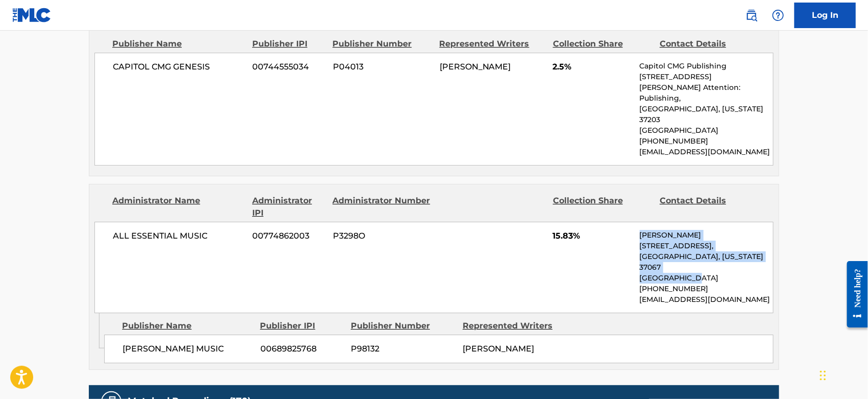 This screenshot has height=399, width=868. I want to click on div: Help, so click(778, 15).